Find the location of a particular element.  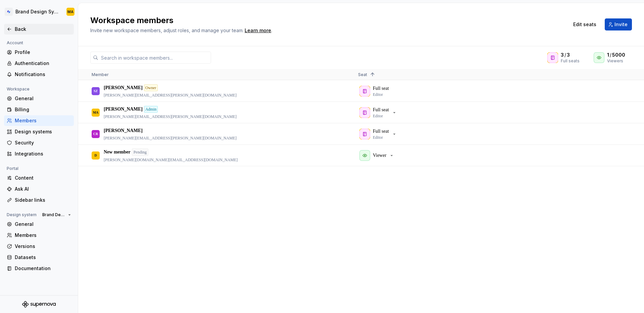

button: Edit seats is located at coordinates (585, 24).